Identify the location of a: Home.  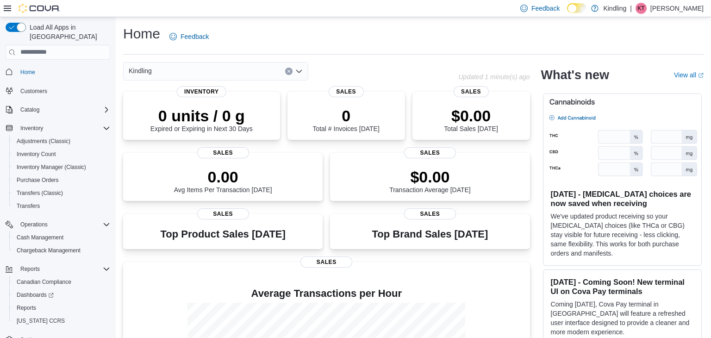
(28, 72).